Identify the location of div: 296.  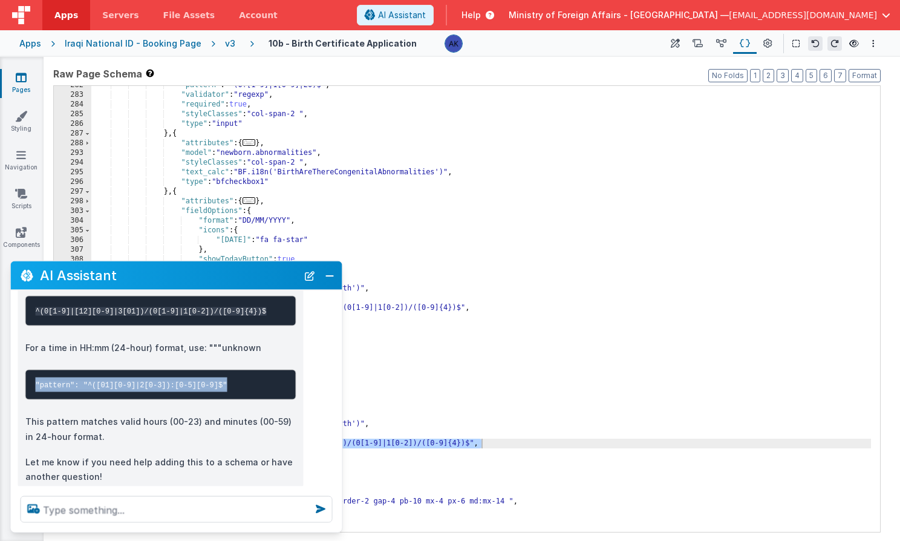
(73, 182).